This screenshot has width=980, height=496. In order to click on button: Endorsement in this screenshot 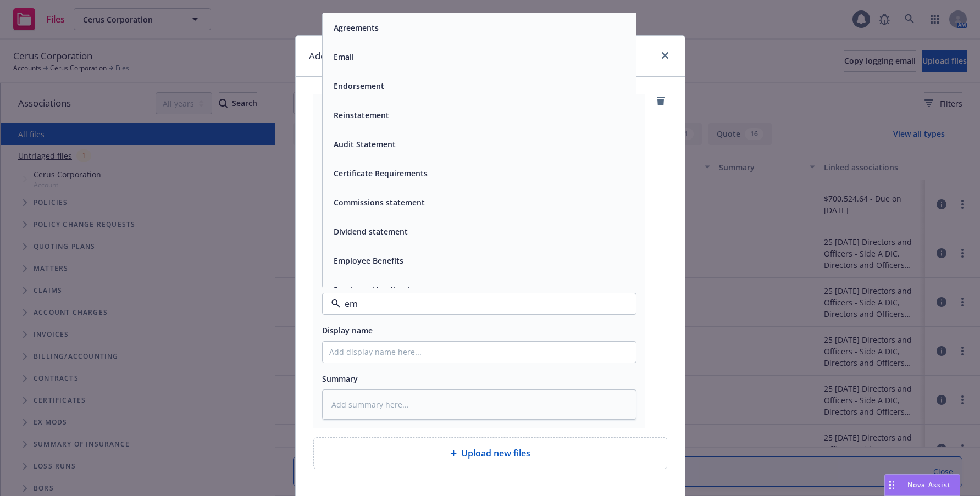, I will do `click(359, 86)`.